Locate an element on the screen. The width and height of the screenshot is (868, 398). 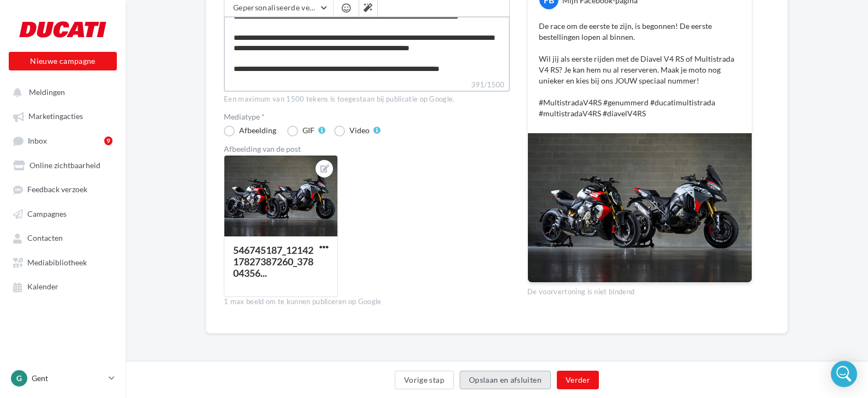
span: Inbox is located at coordinates (37, 140).